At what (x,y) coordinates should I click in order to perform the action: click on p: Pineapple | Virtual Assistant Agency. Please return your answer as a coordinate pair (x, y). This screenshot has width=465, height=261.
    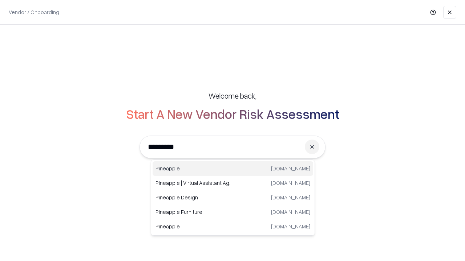
    Looking at the image, I should click on (194, 183).